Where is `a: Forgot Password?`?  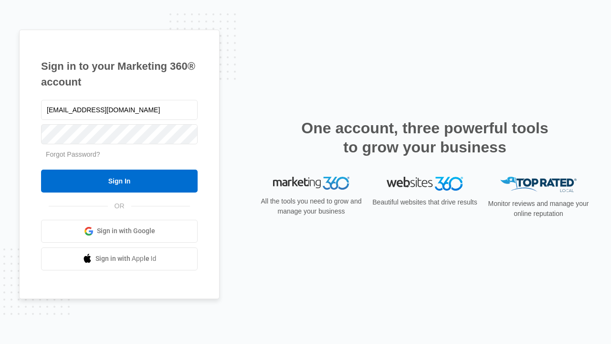 a: Forgot Password? is located at coordinates (73, 154).